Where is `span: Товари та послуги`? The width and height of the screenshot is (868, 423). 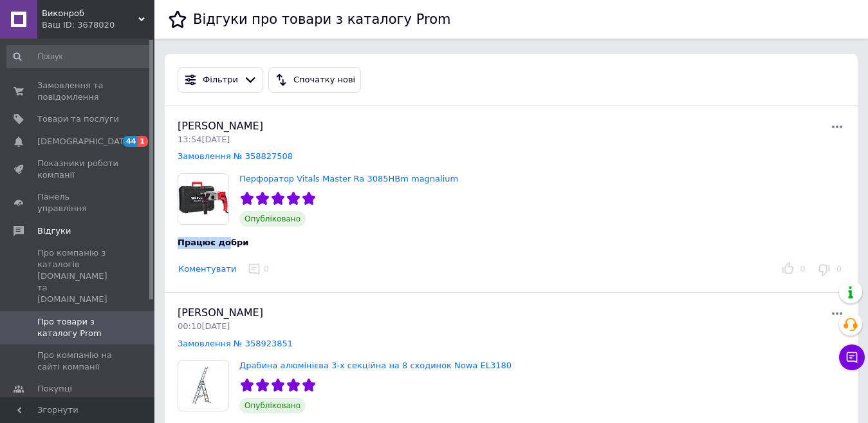 span: Товари та послуги is located at coordinates (78, 119).